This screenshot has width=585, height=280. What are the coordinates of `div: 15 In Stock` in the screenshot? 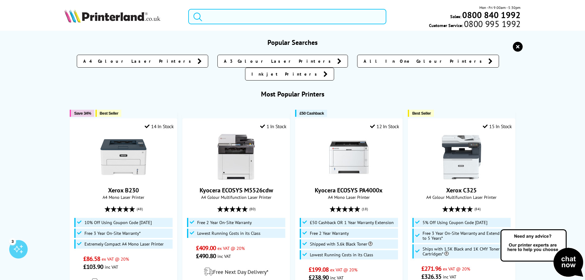 It's located at (497, 126).